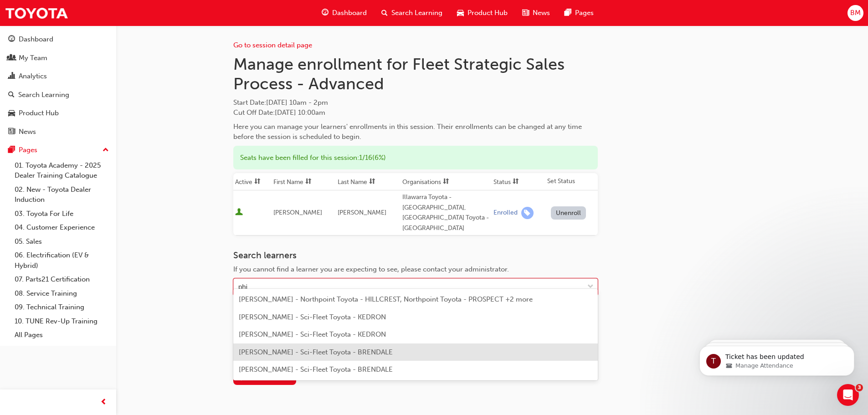 Image resolution: width=868 pixels, height=415 pixels. What do you see at coordinates (417, 13) in the screenshot?
I see `span: Search Learning` at bounding box center [417, 13].